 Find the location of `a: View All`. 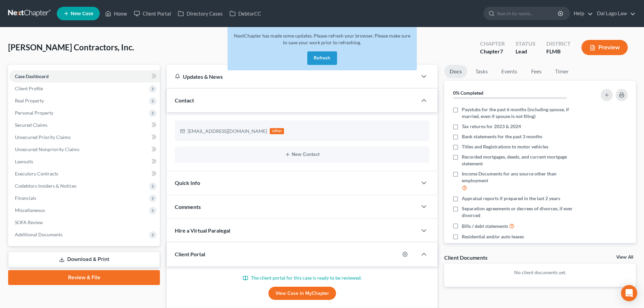

a: View All is located at coordinates (624, 257).